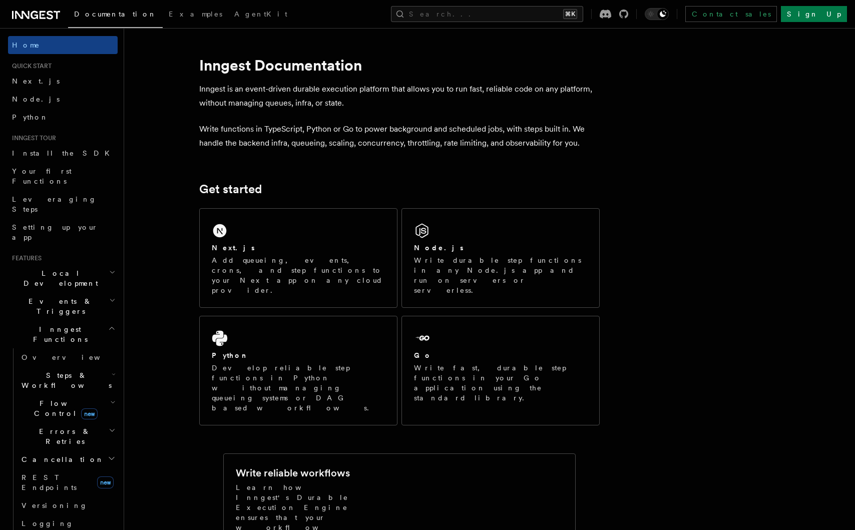  What do you see at coordinates (68, 357) in the screenshot?
I see `a: Overview` at bounding box center [68, 357].